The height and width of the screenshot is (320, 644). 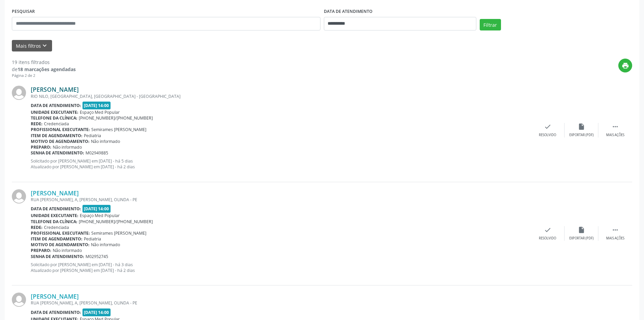 What do you see at coordinates (625, 65) in the screenshot?
I see `button: print` at bounding box center [625, 65].